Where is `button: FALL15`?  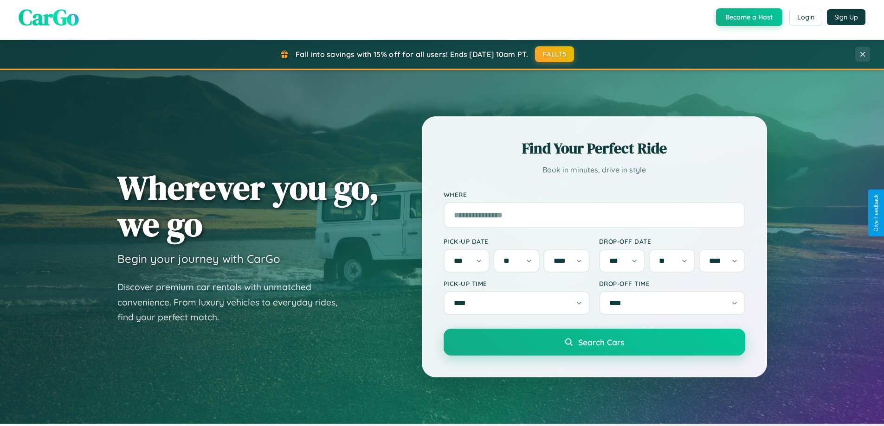
button: FALL15 is located at coordinates (554, 54).